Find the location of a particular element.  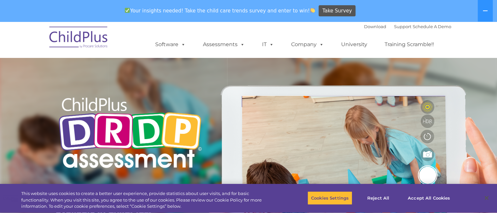

button: Close is located at coordinates (487, 198).